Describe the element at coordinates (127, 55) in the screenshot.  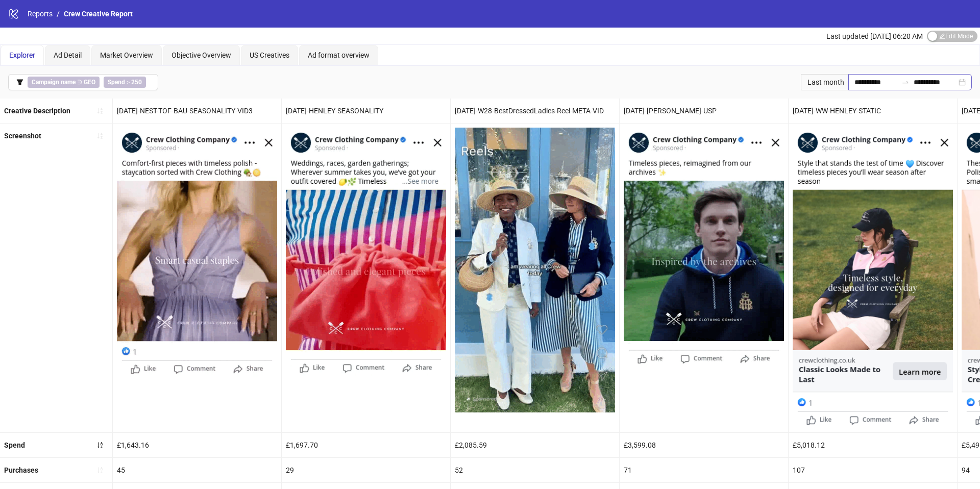
I see `span: Market Overview` at that location.